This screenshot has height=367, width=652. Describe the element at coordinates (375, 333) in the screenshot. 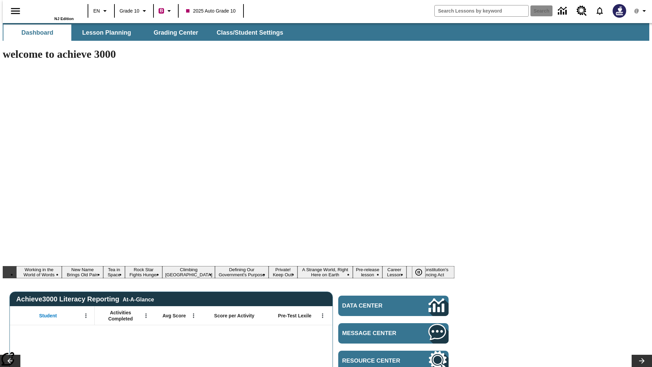

I see `span: Message Center` at that location.